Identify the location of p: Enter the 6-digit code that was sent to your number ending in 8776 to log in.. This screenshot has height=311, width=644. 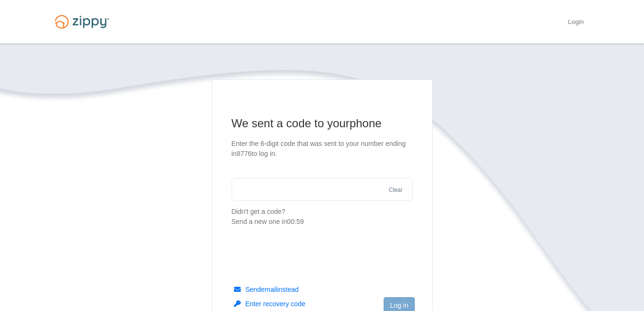
(322, 149).